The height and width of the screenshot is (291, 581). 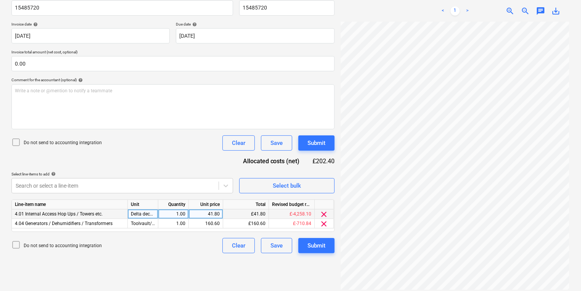 I want to click on input: Invoice total amount (net cost, optional), so click(x=173, y=64).